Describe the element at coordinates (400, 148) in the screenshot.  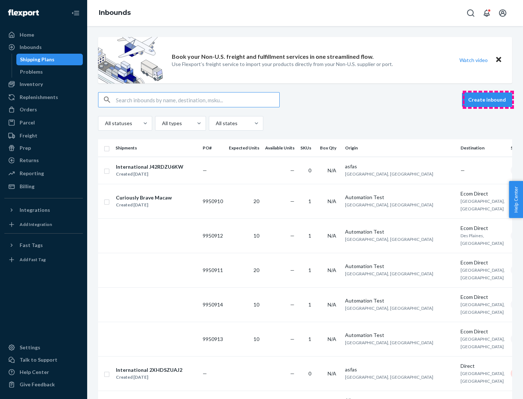
I see `th: Origin` at that location.